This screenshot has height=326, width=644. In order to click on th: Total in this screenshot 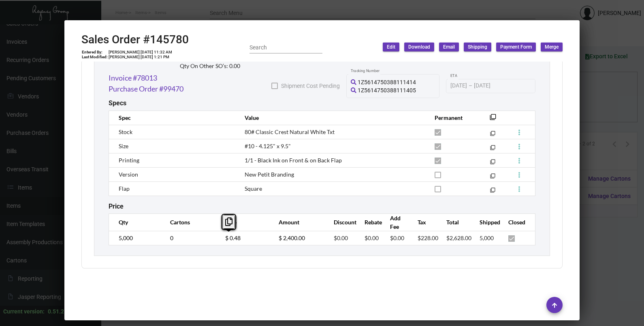, I will do `click(455, 222)`.